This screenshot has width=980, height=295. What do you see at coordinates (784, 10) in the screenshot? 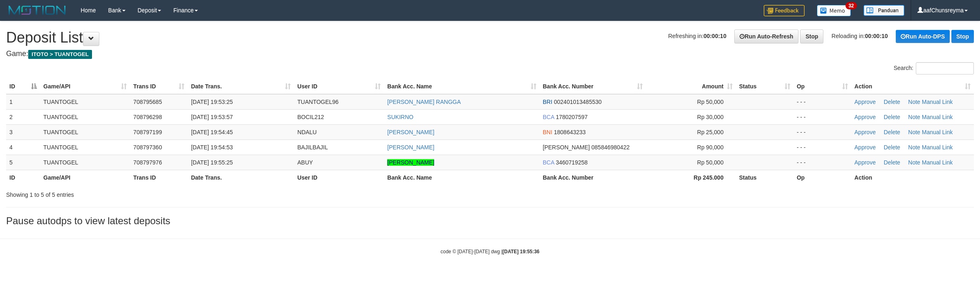
I see `img: Feedback.jpg` at bounding box center [784, 10].